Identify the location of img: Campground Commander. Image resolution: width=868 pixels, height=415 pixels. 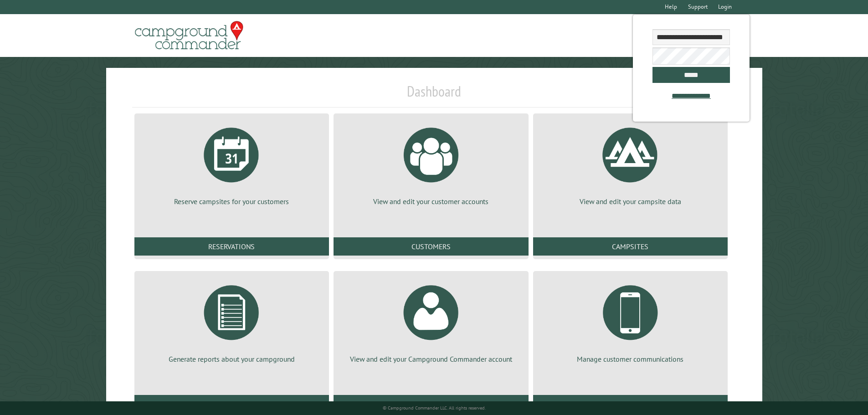
(189, 35).